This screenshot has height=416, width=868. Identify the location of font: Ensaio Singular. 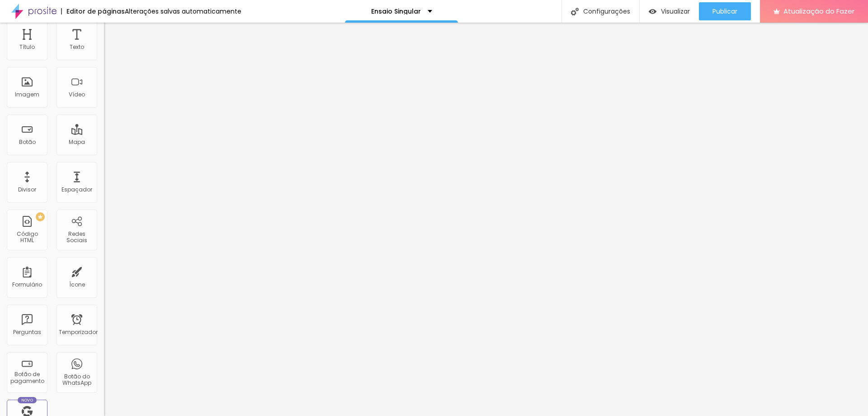
(396, 11).